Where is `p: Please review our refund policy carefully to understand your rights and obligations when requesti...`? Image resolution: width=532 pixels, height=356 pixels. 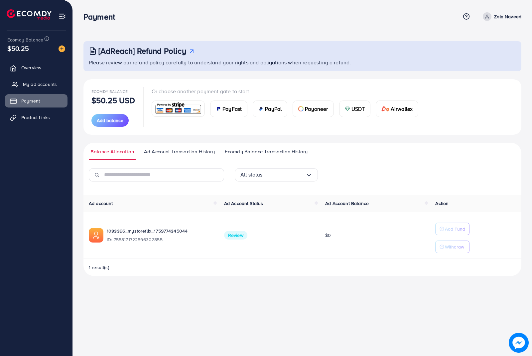 p: Please review our refund policy carefully to understand your rights and obligations when requesti... is located at coordinates (303, 62).